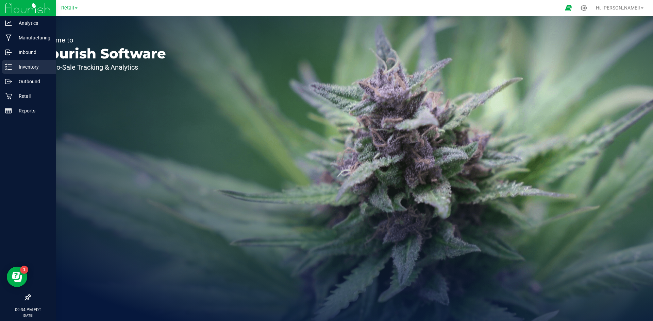 The height and width of the screenshot is (321, 653). Describe the element at coordinates (9, 52) in the screenshot. I see `inline-svg: Inbound` at that location.